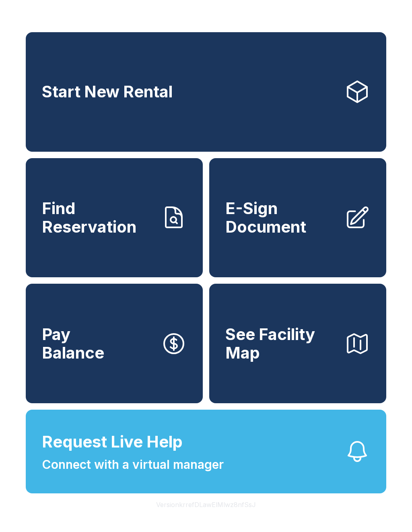 Image resolution: width=412 pixels, height=532 pixels. I want to click on span: Start New Rental, so click(107, 92).